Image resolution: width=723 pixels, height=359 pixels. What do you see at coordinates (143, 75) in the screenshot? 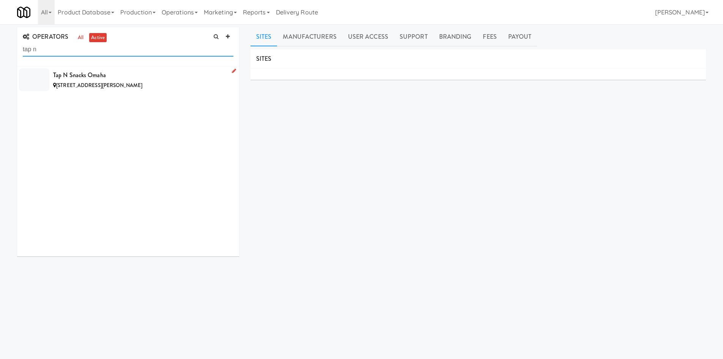
I see `div: Tap N Snacks Omaha` at bounding box center [143, 75].